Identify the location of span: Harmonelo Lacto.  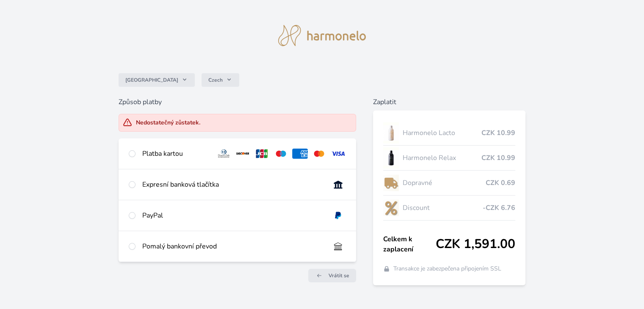
(442, 133).